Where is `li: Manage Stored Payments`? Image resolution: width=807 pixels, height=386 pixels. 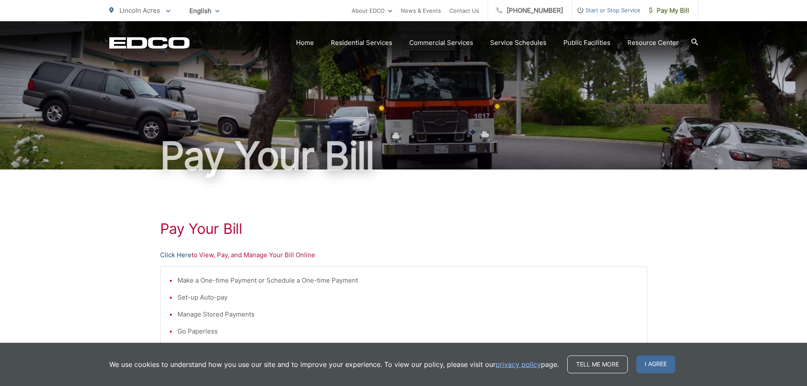
li: Manage Stored Payments is located at coordinates (408, 314).